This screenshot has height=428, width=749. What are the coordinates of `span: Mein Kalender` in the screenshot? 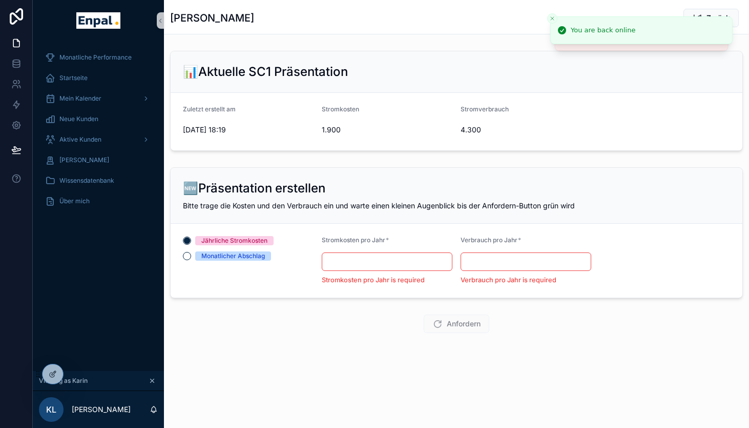 It's located at (80, 98).